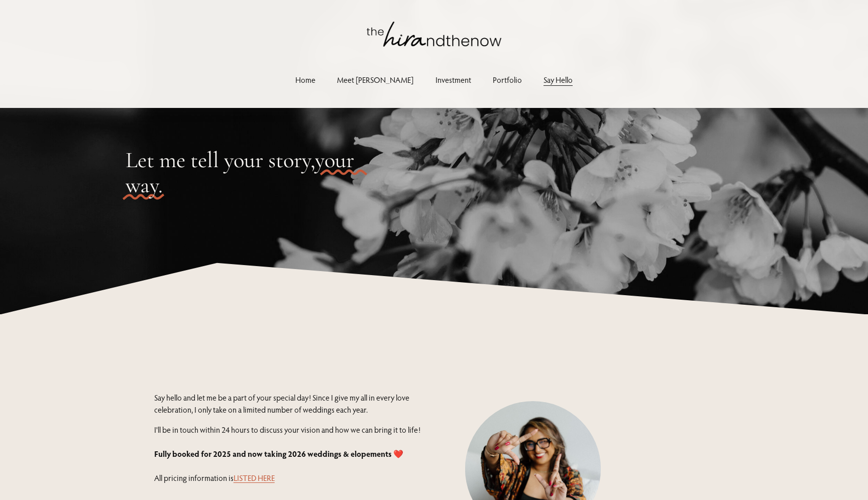 This screenshot has height=500, width=868. Describe the element at coordinates (434, 34) in the screenshot. I see `img: thehirandthenow` at that location.